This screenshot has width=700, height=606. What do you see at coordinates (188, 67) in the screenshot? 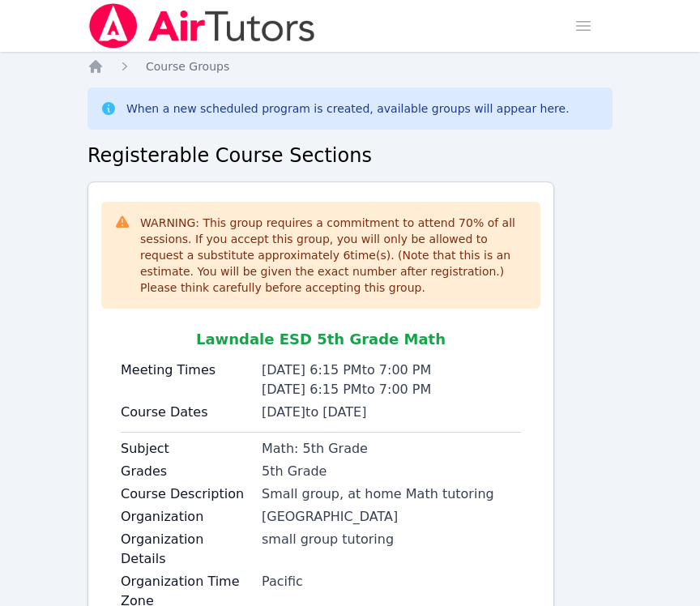
I see `span: Course Groups` at bounding box center [188, 67].